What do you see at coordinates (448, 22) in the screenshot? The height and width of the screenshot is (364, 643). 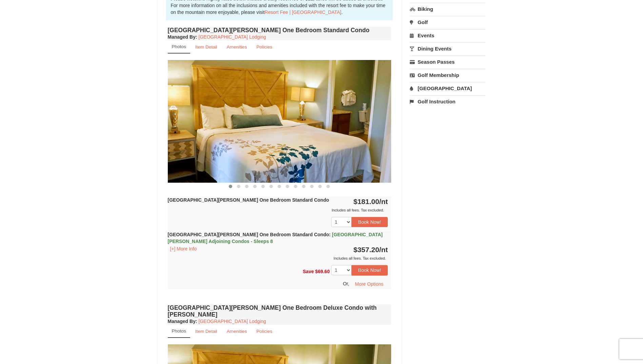 I see `a: Golf` at bounding box center [448, 22].